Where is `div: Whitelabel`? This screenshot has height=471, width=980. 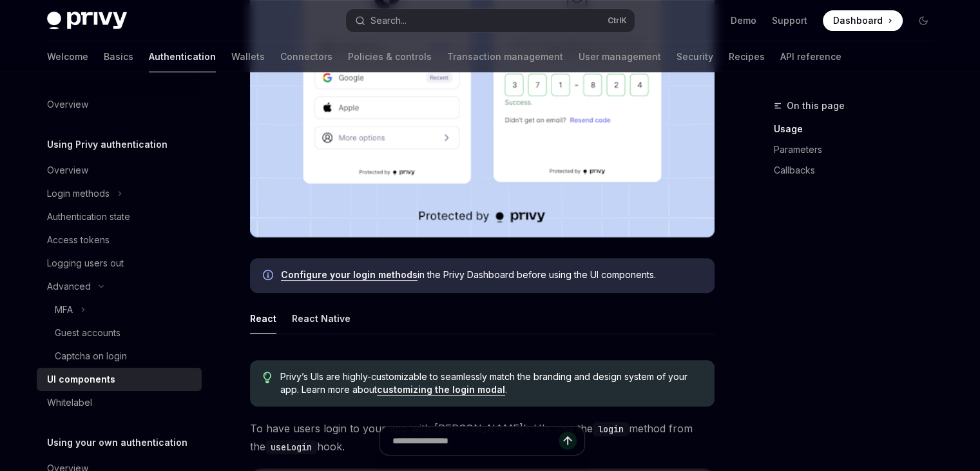 div: Whitelabel is located at coordinates (69, 402).